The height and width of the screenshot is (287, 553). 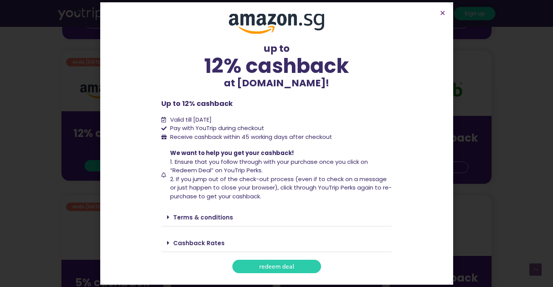 What do you see at coordinates (281, 188) in the screenshot?
I see `span: 2. If you jump out of the check-out process (even if to check on a message or just happen to clos...` at bounding box center [281, 188].